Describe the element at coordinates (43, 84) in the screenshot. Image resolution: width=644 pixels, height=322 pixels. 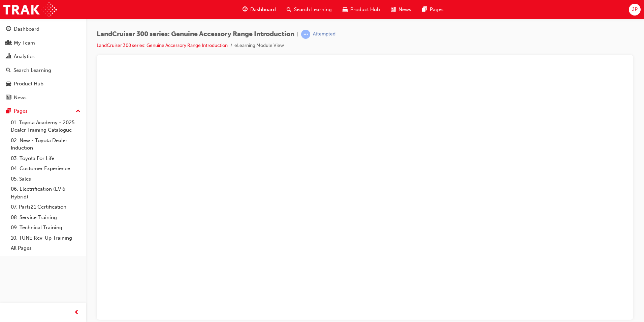
I see `a: Product Hub` at that location.